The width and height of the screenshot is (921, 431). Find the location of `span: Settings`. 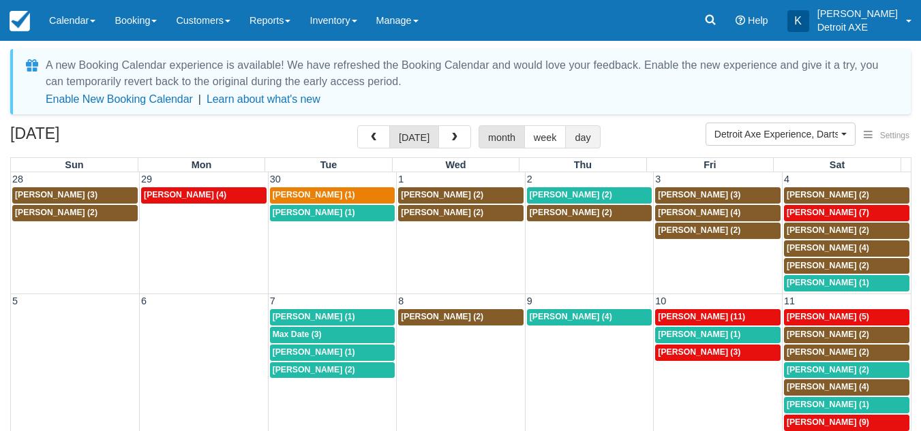

span: Settings is located at coordinates (894, 136).